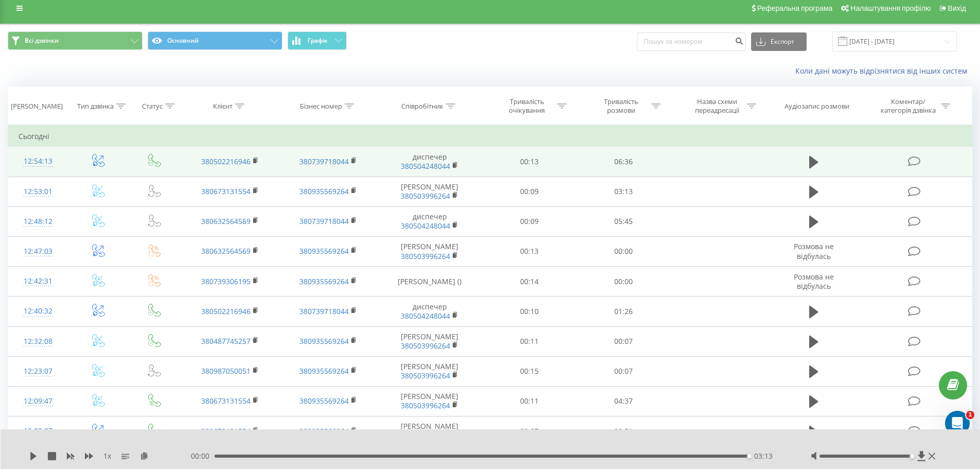  I want to click on span: 03:13, so click(764, 456).